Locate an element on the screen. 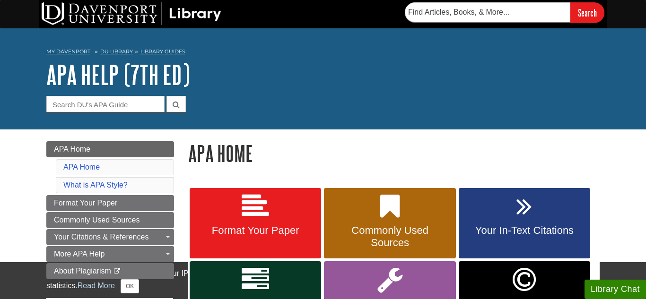 The height and width of the screenshot is (299, 646). span: Your In-Text Citations is located at coordinates (524, 231).